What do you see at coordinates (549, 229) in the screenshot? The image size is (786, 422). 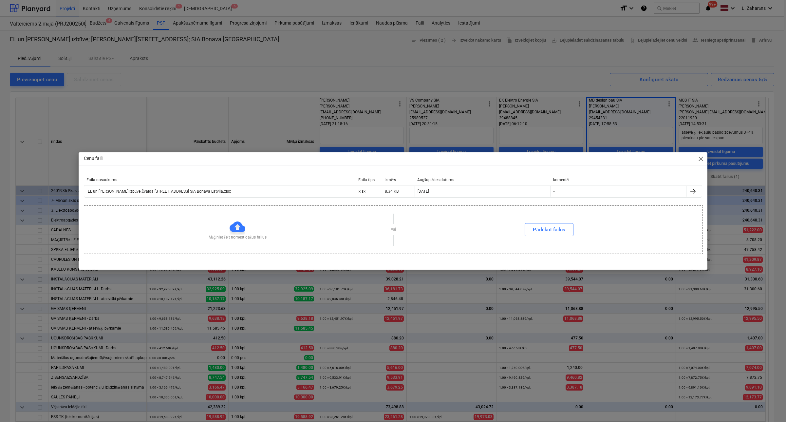 I see `button: Pārlūkot failus` at bounding box center [549, 229].